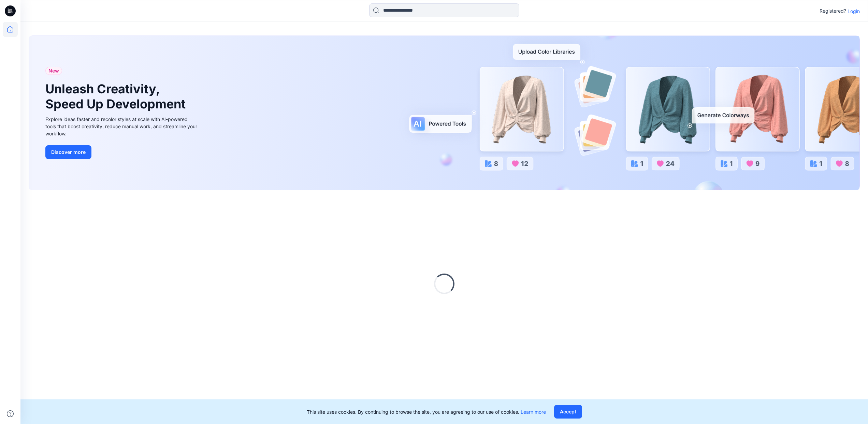  What do you see at coordinates (568, 411) in the screenshot?
I see `button: Accept` at bounding box center [568, 411].